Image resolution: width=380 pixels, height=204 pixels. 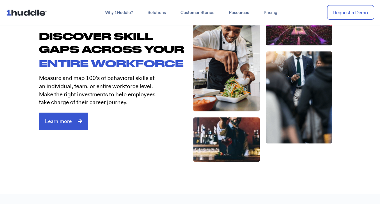 What do you see at coordinates (115, 43) in the screenshot?
I see `h2: Discover Skill Gaps Across Your` at bounding box center [115, 43].